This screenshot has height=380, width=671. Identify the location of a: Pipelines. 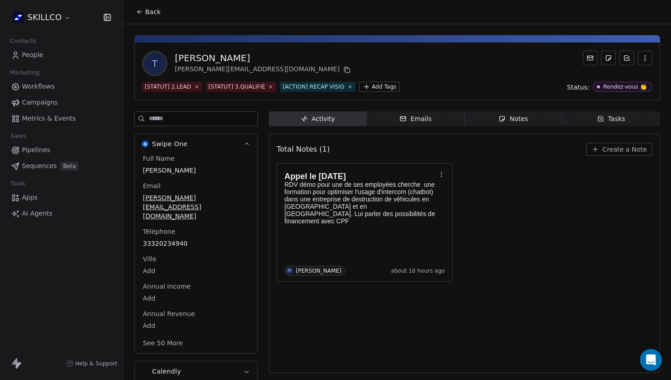
(61, 150).